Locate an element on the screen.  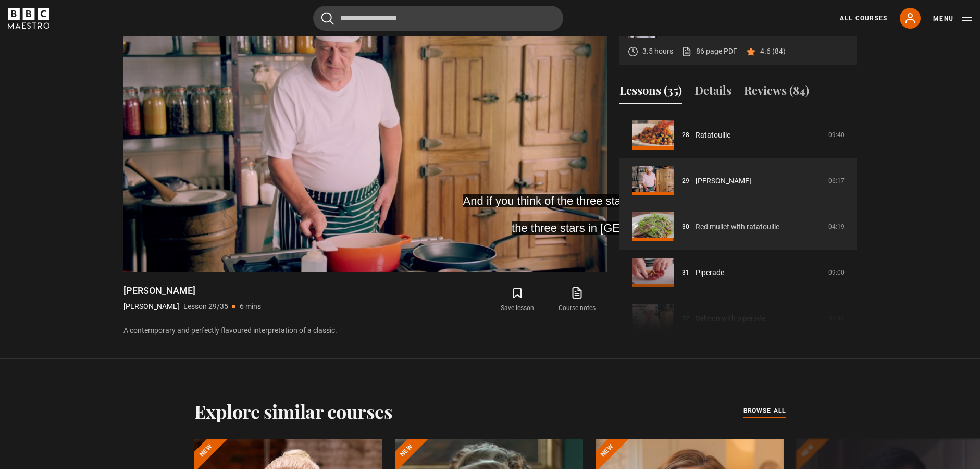
a: All Courses is located at coordinates (863, 18).